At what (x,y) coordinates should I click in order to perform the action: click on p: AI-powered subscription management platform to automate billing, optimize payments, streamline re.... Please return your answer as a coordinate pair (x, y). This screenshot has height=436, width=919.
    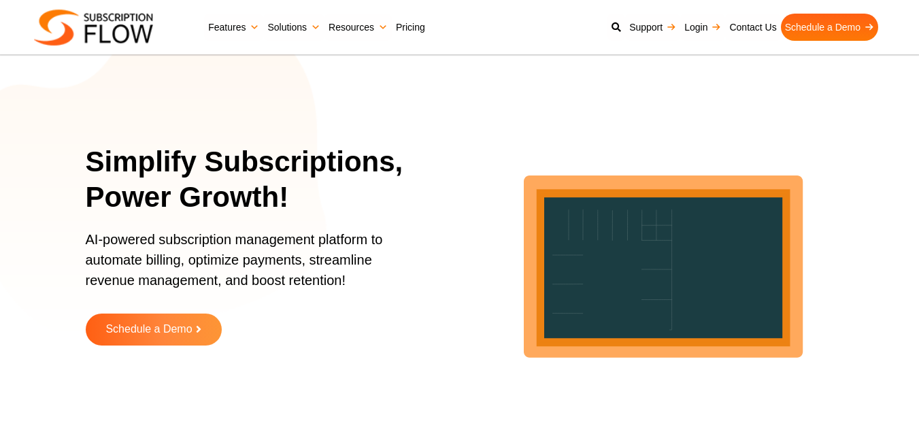
    Looking at the image, I should click on (246, 267).